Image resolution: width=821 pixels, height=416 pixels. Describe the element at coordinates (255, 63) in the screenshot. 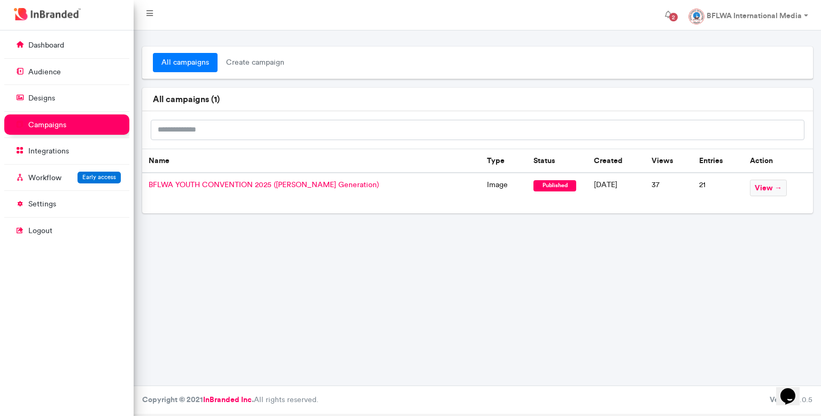

I see `span: create campaign` at that location.